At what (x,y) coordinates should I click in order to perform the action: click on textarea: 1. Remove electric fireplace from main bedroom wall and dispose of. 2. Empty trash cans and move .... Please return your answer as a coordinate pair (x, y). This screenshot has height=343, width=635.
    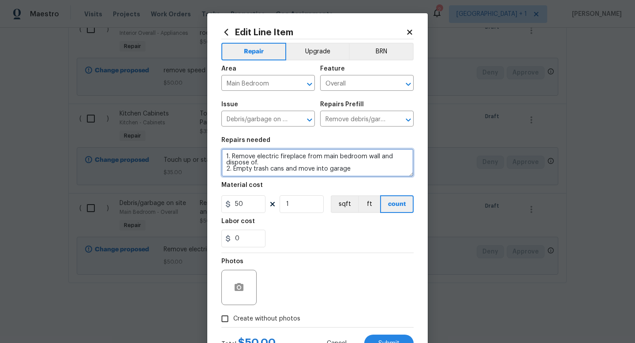
    Looking at the image, I should click on (317, 163).